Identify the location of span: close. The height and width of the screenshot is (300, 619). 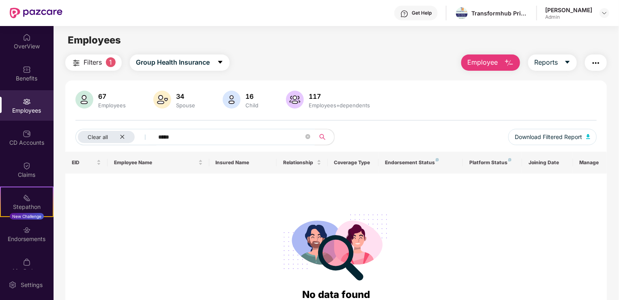
(122, 136).